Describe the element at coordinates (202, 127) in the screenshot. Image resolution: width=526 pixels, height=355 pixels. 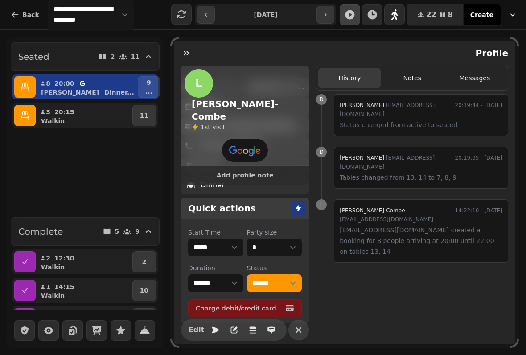
I see `span: 1` at that location.